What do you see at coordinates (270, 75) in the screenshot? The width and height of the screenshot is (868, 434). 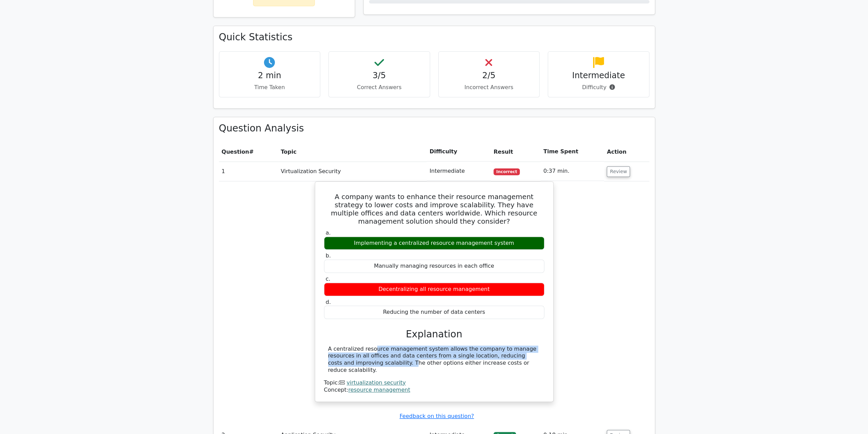 I see `h4: 2 min` at bounding box center [270, 75].